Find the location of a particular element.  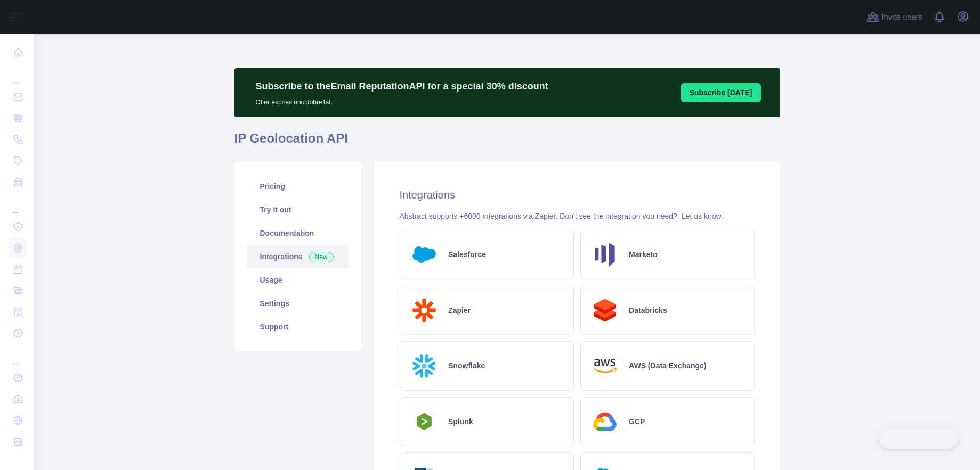

h2: Zapier is located at coordinates (460, 310).